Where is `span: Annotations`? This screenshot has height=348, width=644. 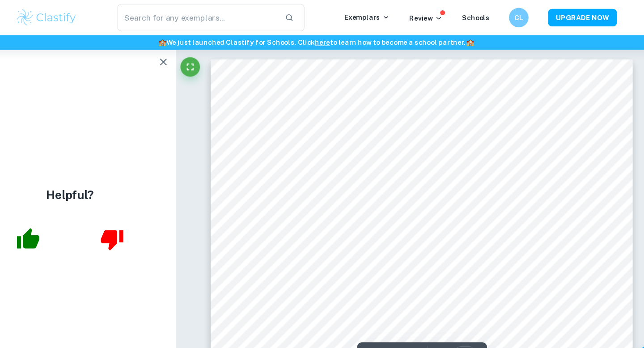
span: Annotations is located at coordinates (385, 323).